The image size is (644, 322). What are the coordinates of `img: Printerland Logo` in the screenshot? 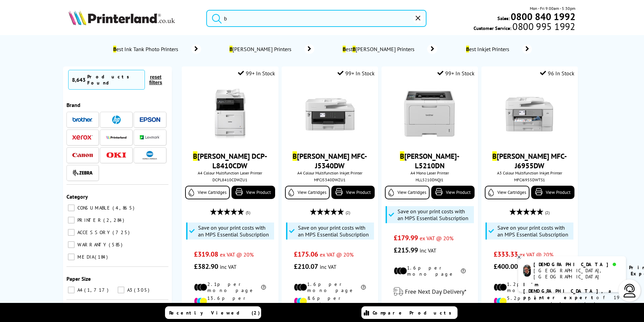 It's located at (122, 18).